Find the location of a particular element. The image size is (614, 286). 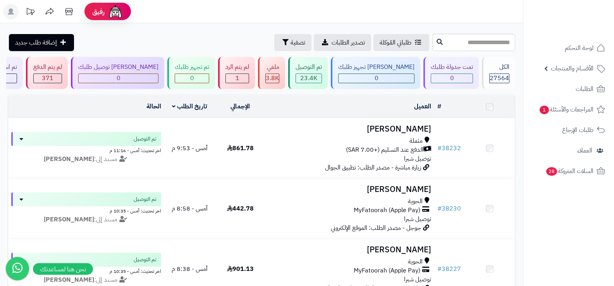

div: تم التوصيل is located at coordinates (309, 67).